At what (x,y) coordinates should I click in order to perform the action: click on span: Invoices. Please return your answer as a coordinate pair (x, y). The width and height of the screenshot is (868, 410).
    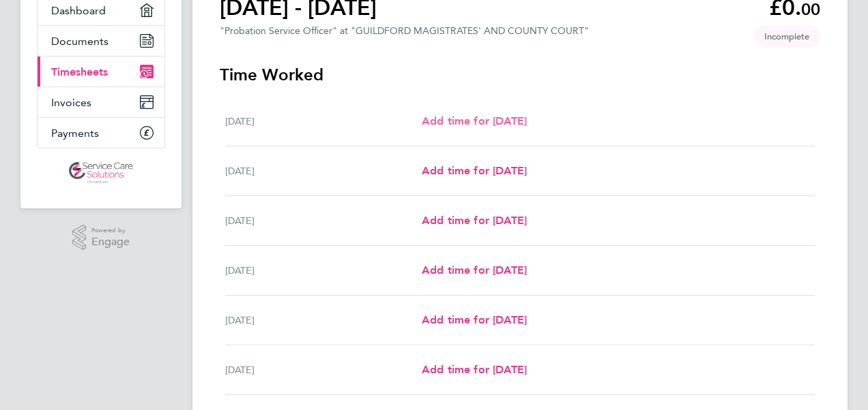
    Looking at the image, I should click on (71, 102).